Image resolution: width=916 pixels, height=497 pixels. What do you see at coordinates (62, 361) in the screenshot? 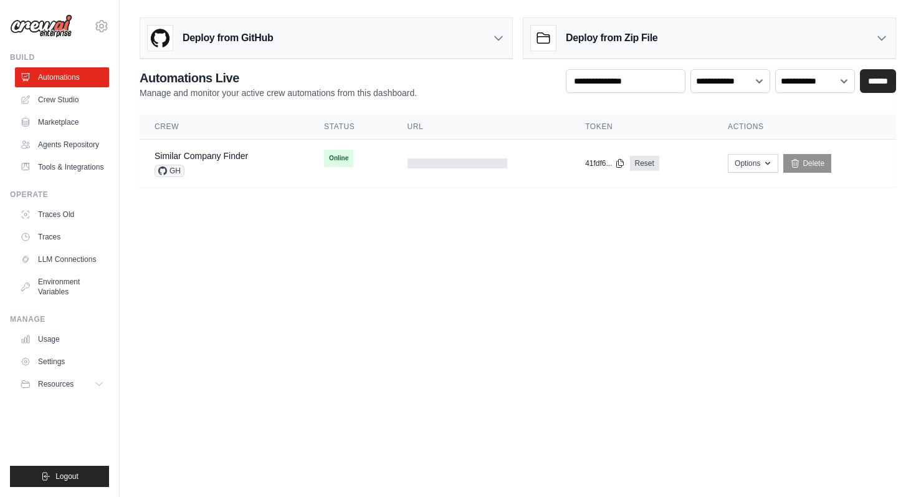
I see `a: Settings` at bounding box center [62, 361].